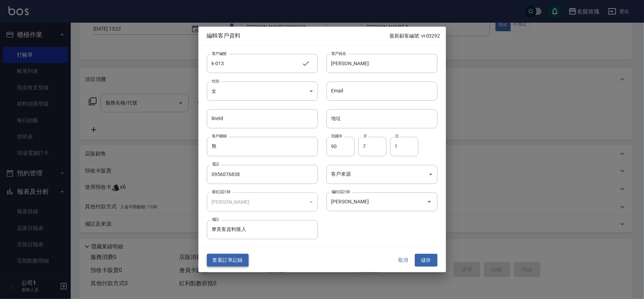 The image size is (644, 299). Describe the element at coordinates (426, 260) in the screenshot. I see `button: 儲存` at that location.